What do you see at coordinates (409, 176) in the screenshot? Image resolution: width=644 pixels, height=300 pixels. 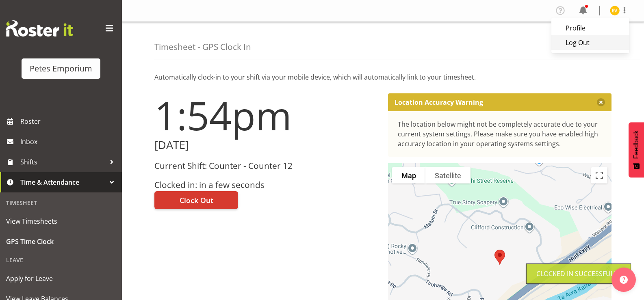 I see `button: Show street map` at bounding box center [409, 176].